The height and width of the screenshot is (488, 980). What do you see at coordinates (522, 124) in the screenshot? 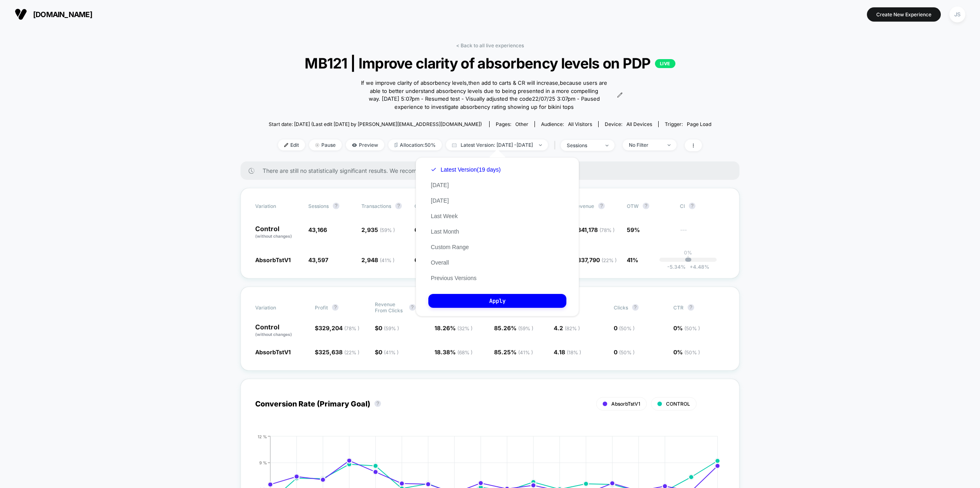
I see `span: other` at bounding box center [522, 124].